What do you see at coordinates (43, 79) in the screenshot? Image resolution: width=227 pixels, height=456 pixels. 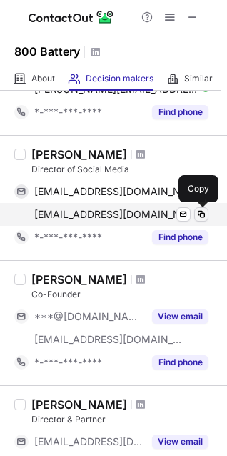 I see `span: About` at bounding box center [43, 79].